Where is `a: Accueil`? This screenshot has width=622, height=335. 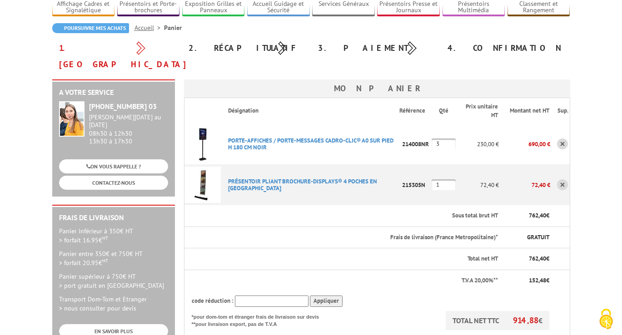 a: Accueil is located at coordinates (149, 28).